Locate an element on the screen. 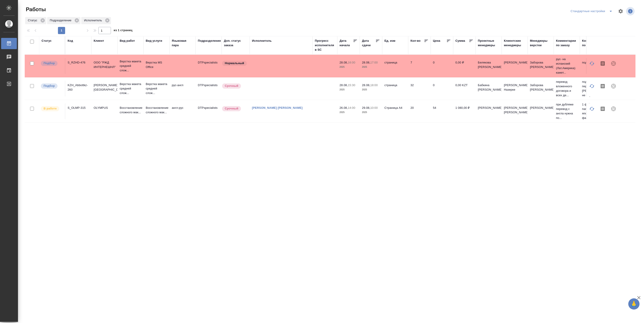 The image size is (644, 323). span: Настроить таблицу is located at coordinates (621, 11).